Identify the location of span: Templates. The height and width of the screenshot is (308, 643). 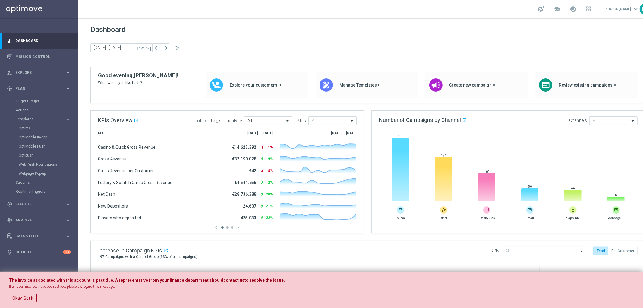
(37, 119).